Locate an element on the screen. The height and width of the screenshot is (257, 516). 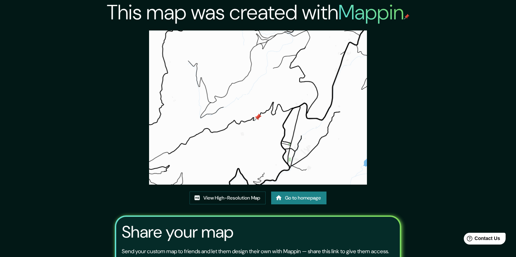
img: created-map is located at coordinates (258, 107).